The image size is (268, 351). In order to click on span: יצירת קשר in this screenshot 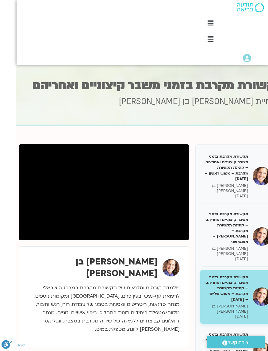, I will do `click(239, 343)`.